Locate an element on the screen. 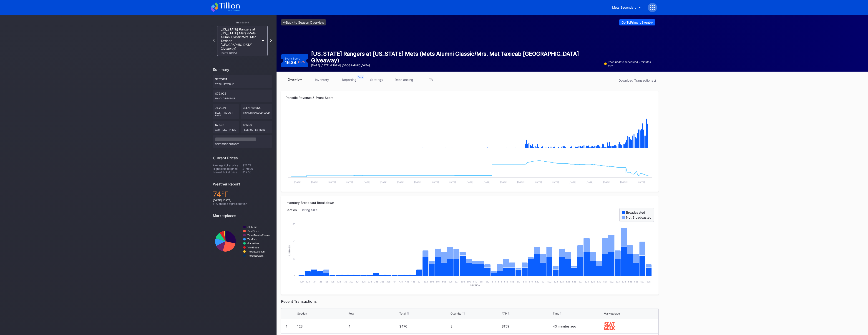  div: 3,478/10,054 is located at coordinates (256, 111).